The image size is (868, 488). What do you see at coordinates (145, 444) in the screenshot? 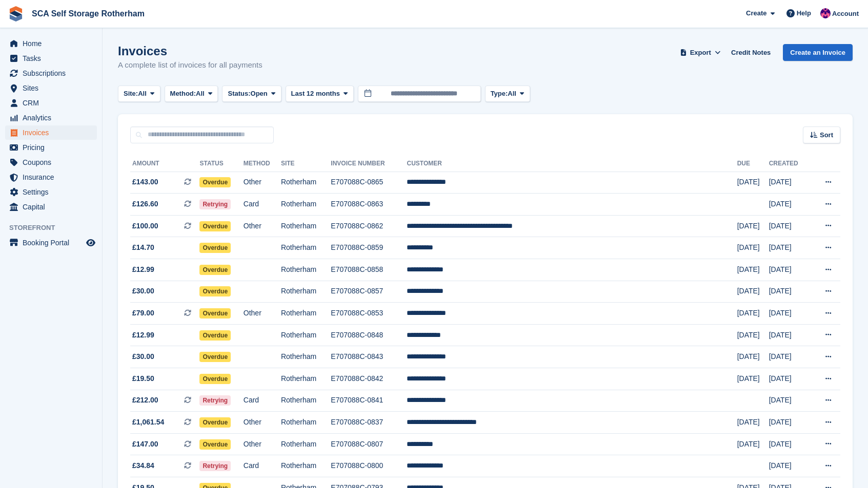
I see `span: £147.00` at bounding box center [145, 444].